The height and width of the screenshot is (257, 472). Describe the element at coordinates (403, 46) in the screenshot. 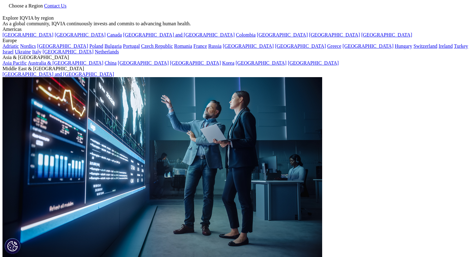

I see `a: Hungary` at that location.